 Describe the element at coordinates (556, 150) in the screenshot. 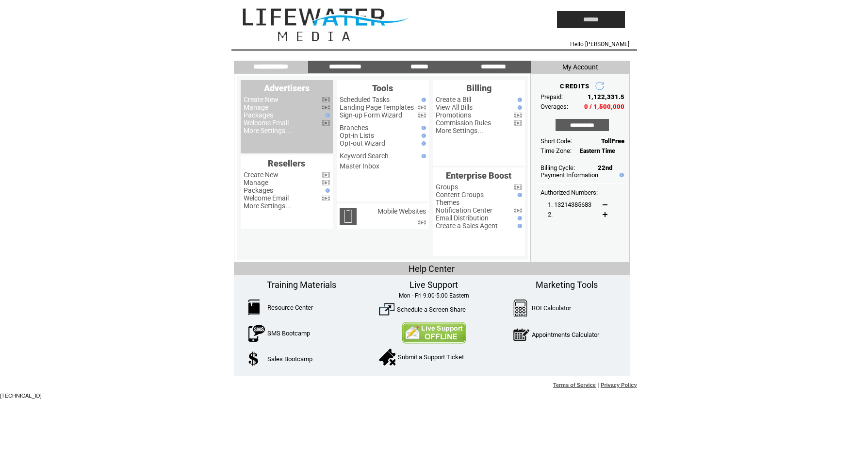

I see `span: Time Zone:` at that location.